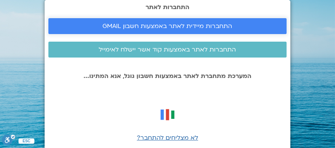  Describe the element at coordinates (167, 26) in the screenshot. I see `span: התחברות מיידית לאתר באמצעות חשבון GMAIL` at that location.